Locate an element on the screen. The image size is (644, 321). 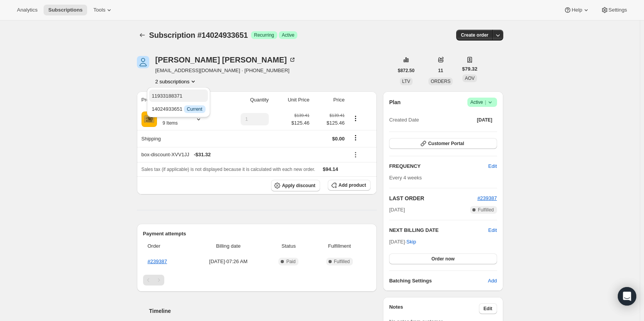
span: $94.14 is located at coordinates (331, 169).